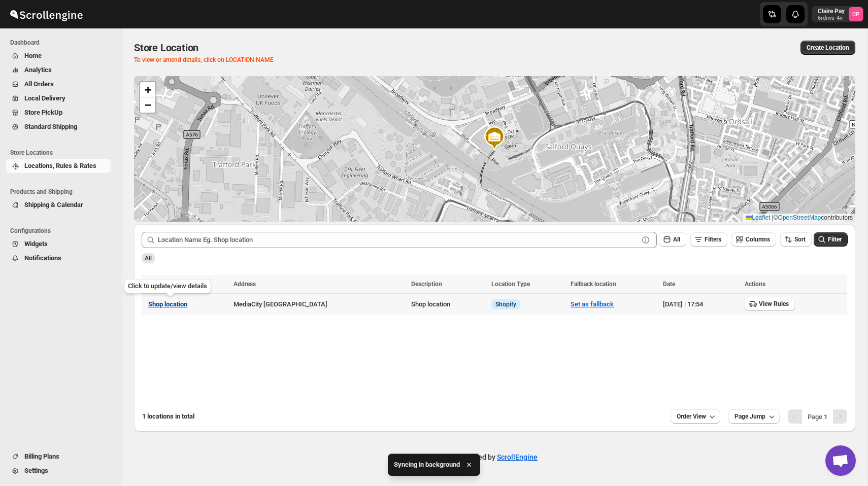 This screenshot has width=868, height=486. What do you see at coordinates (754, 239) in the screenshot?
I see `button: Columns` at bounding box center [754, 239].